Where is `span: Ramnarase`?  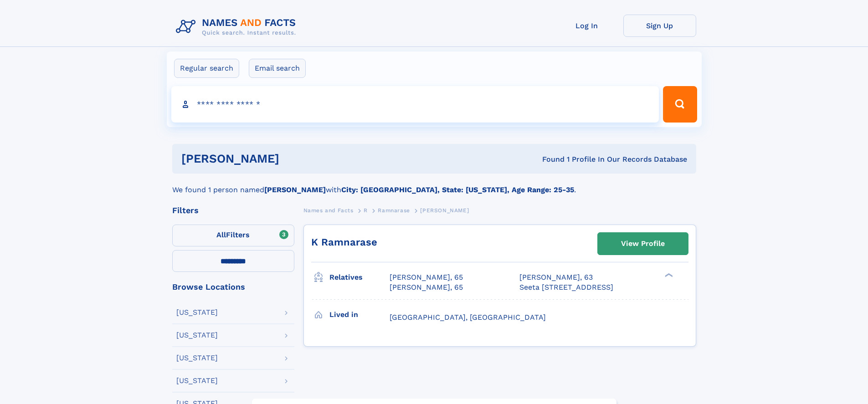
span: Ramnarase is located at coordinates (393, 210).